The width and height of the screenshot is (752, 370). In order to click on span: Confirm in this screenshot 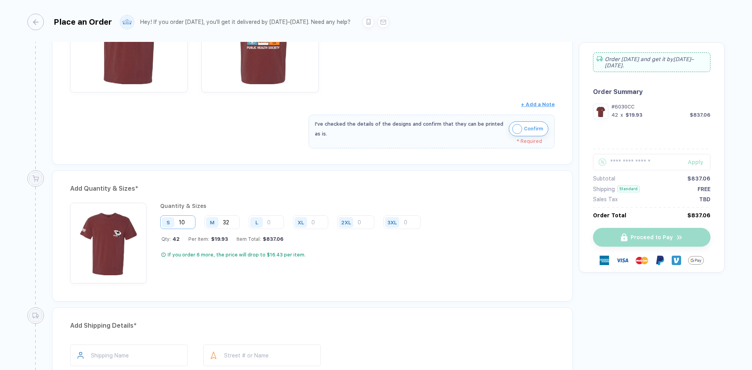, I will do `click(533, 129)`.